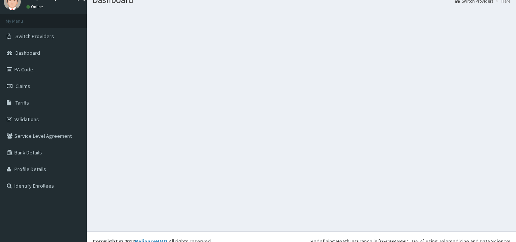 This screenshot has height=242, width=516. I want to click on span: Switch Providers, so click(35, 36).